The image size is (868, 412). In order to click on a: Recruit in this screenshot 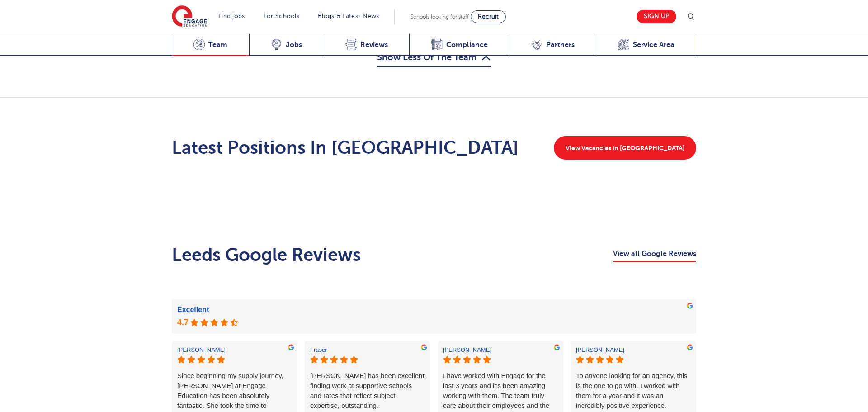, I will do `click(488, 17)`.